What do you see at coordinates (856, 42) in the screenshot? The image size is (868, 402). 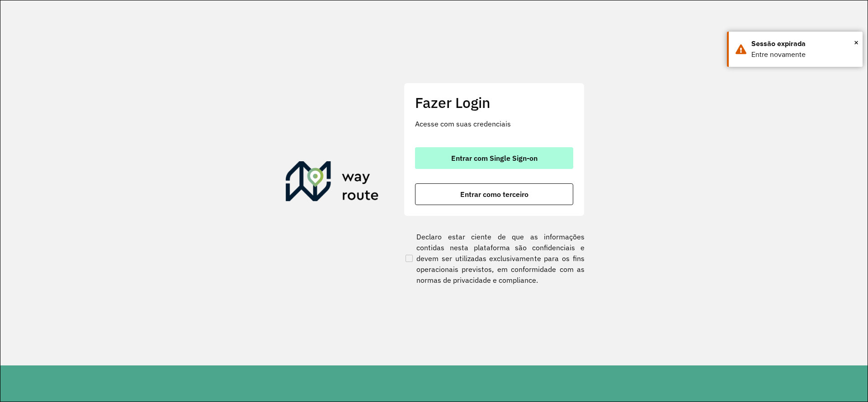 I see `button: Close` at bounding box center [856, 42].